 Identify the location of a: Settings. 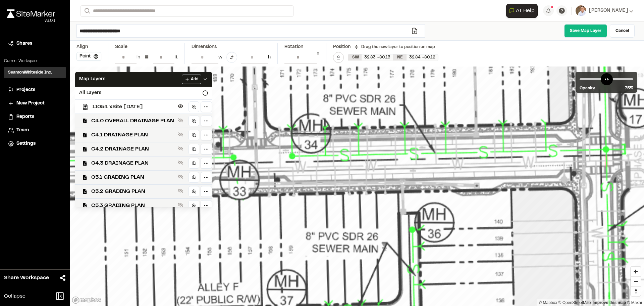
(35, 144).